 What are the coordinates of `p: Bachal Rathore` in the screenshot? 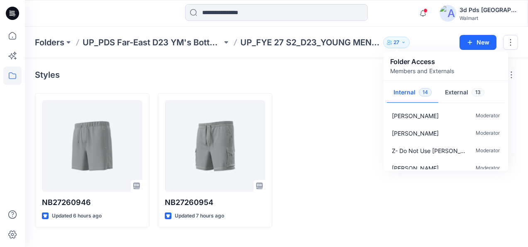 It's located at (415, 168).